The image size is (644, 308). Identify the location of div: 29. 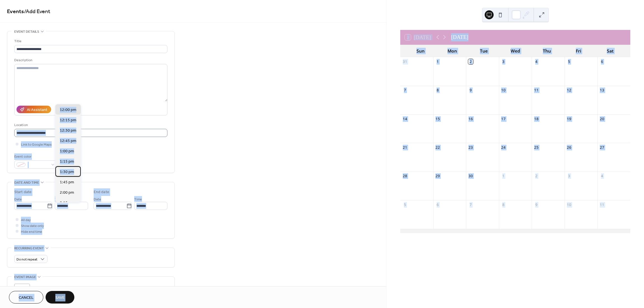
(438, 176).